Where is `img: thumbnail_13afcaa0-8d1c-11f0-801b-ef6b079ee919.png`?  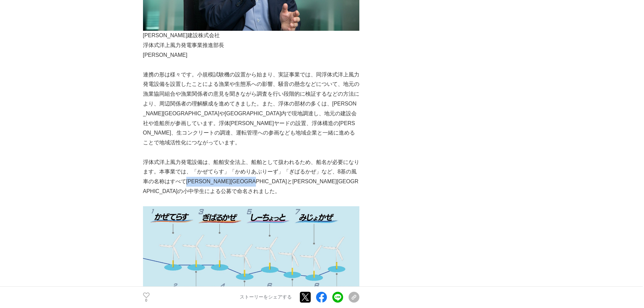
img: thumbnail_13afcaa0-8d1c-11f0-801b-ef6b079ee919.png is located at coordinates (251, 253).